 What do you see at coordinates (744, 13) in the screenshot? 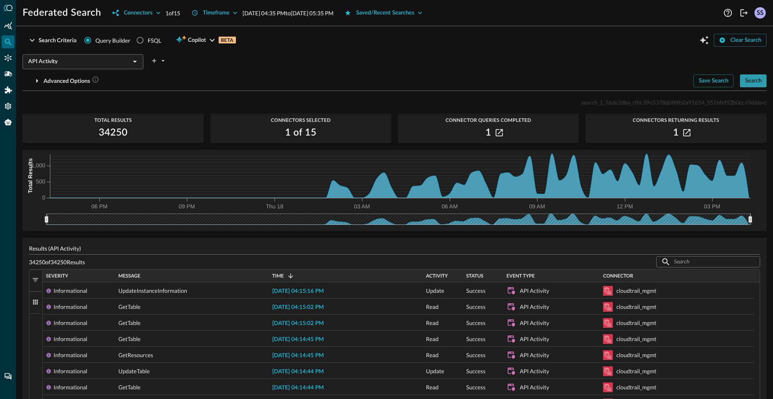
I see `button: Logout` at bounding box center [744, 13].